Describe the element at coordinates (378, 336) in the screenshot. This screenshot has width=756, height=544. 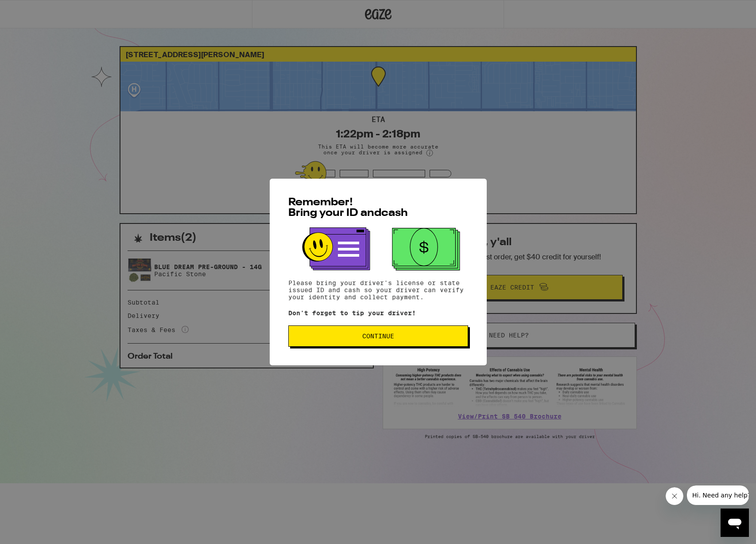
I see `button: Continue` at that location.